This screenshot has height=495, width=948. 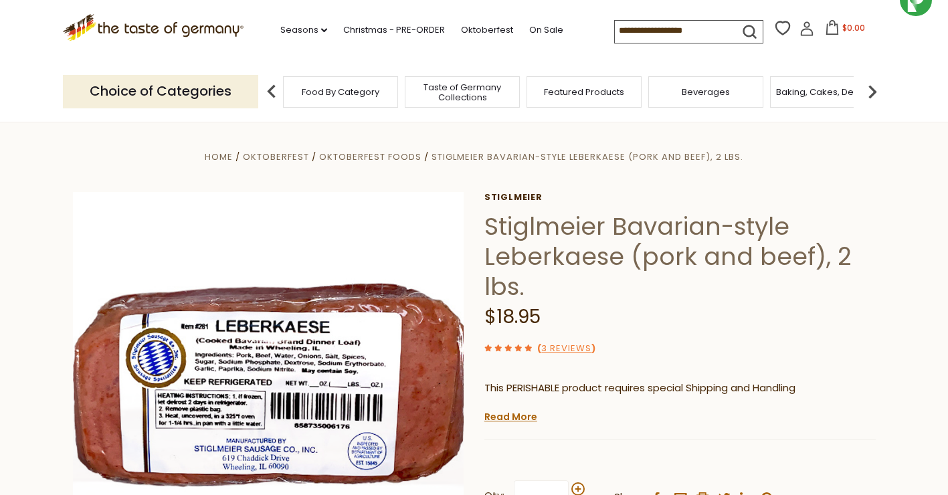 I want to click on span: Home, so click(x=219, y=157).